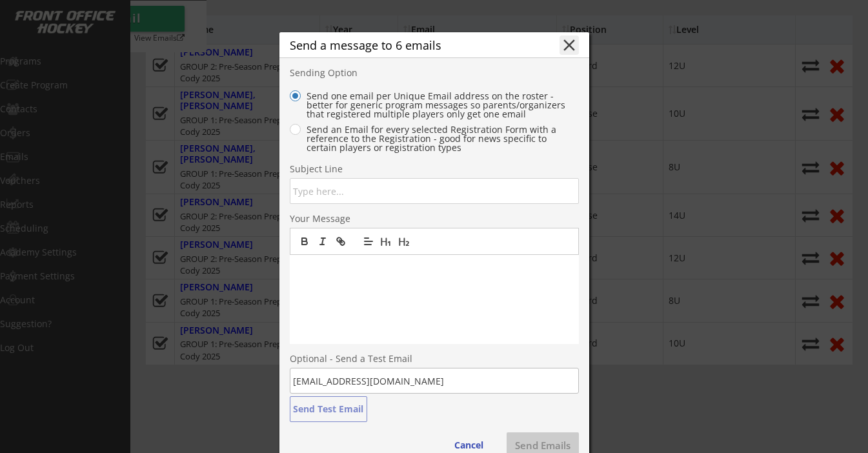 Image resolution: width=868 pixels, height=453 pixels. I want to click on div: Sending Option, so click(335, 74).